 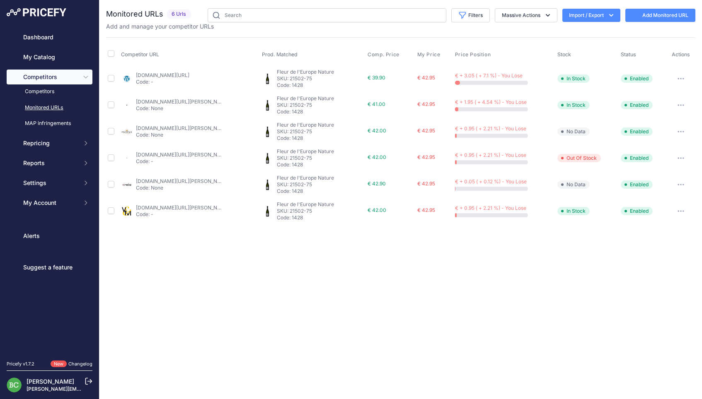 I want to click on span: Repricing, so click(x=50, y=143).